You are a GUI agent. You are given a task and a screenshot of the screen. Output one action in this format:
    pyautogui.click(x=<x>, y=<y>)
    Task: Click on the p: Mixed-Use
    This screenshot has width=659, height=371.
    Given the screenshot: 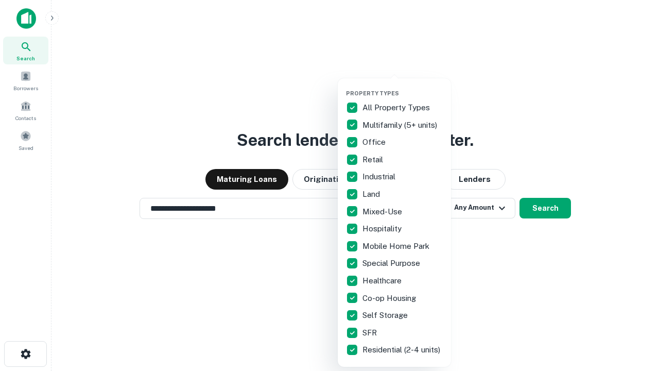 What is the action you would take?
    pyautogui.click(x=383, y=212)
    